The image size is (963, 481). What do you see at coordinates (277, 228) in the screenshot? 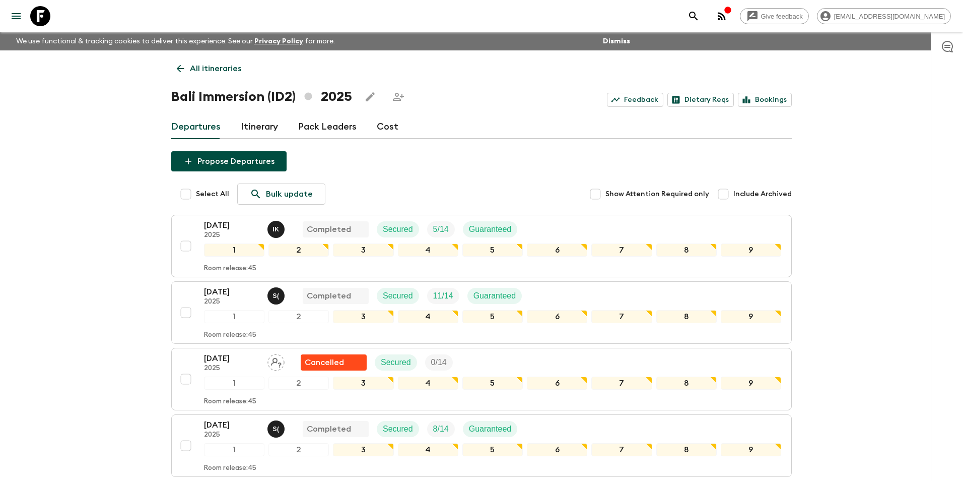
I see `span: I Komang Purnayasa` at bounding box center [277, 228].